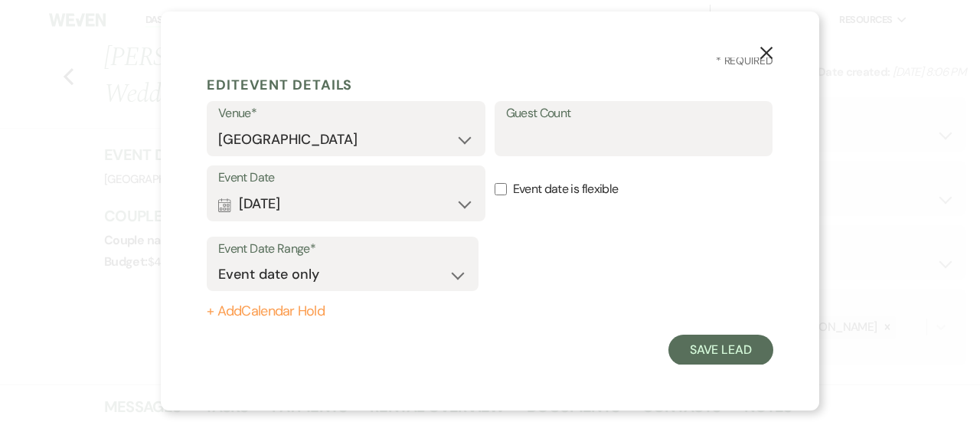  I want to click on label: Guest Count, so click(635, 113).